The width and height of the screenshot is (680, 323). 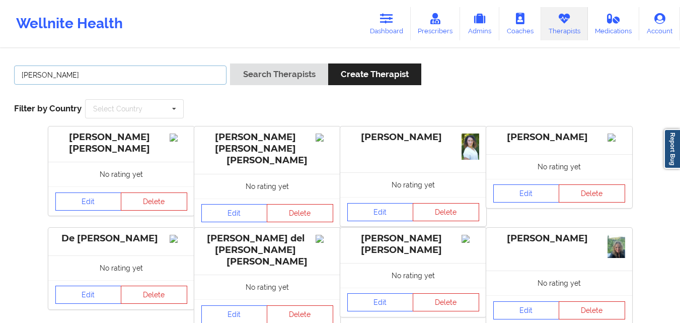 What do you see at coordinates (564, 24) in the screenshot?
I see `a: Therapists` at bounding box center [564, 24].